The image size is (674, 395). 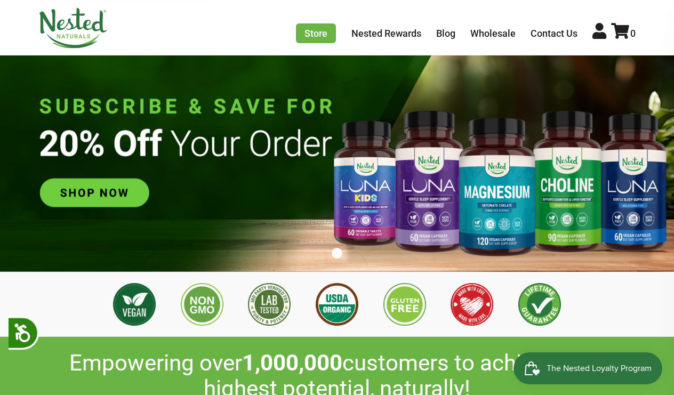 What do you see at coordinates (85, 16) in the screenshot?
I see `span: The Nested Loyalty Program` at bounding box center [85, 16].